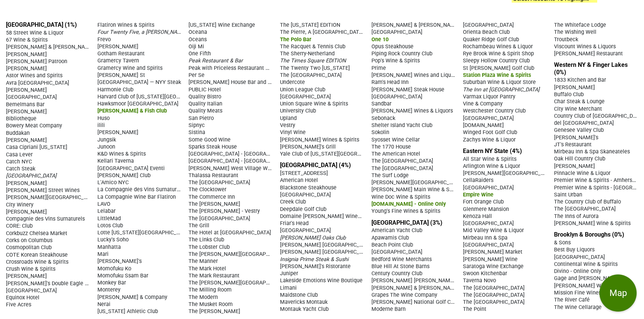 The width and height of the screenshot is (644, 319). Describe the element at coordinates (569, 94) in the screenshot. I see `span: Buffalo Club` at that location.